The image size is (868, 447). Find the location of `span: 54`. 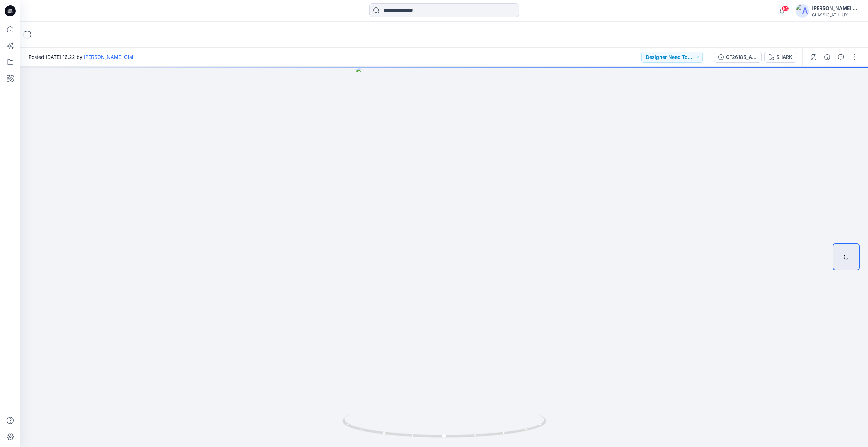

span: 54 is located at coordinates (785, 8).